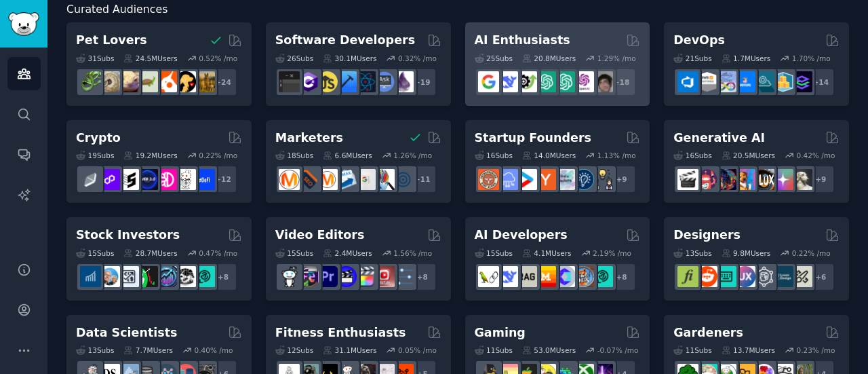  What do you see at coordinates (346, 82) in the screenshot?
I see `img: iOSProgramming` at bounding box center [346, 82].